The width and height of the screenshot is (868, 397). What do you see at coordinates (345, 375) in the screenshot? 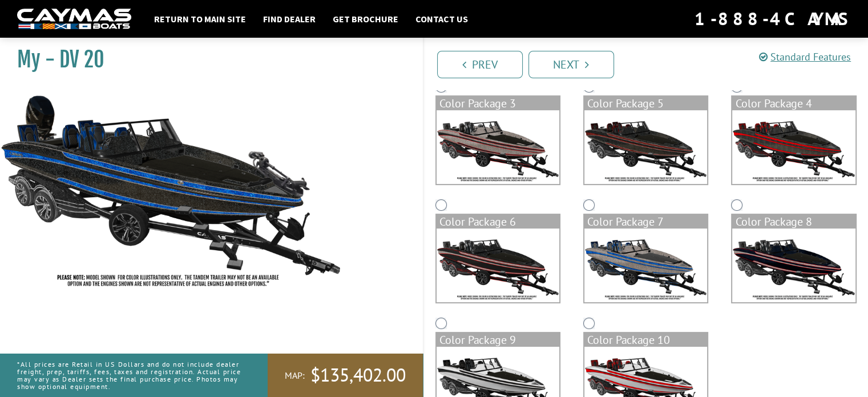
I see `a: MAP:$135,402.00` at bounding box center [345, 375].